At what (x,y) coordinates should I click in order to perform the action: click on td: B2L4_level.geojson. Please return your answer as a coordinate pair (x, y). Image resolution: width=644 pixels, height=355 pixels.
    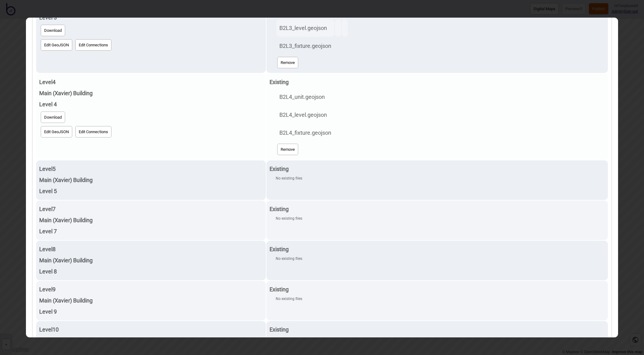
    Looking at the image, I should click on (305, 115).